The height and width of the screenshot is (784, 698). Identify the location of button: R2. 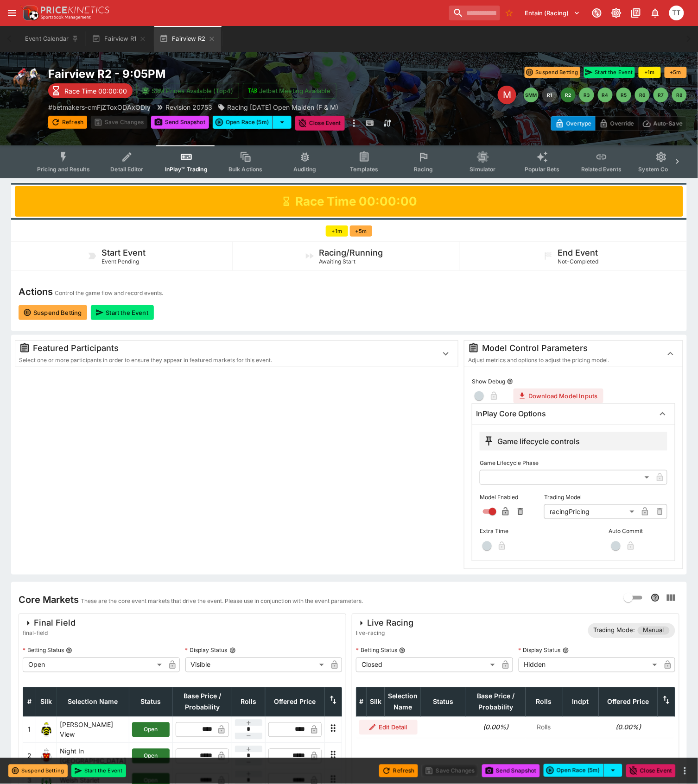
(568, 95).